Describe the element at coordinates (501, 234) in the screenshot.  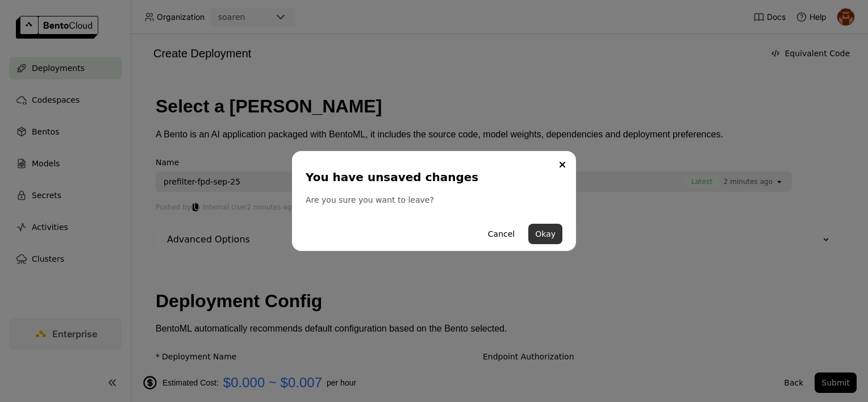
I see `button: Cancel` at that location.